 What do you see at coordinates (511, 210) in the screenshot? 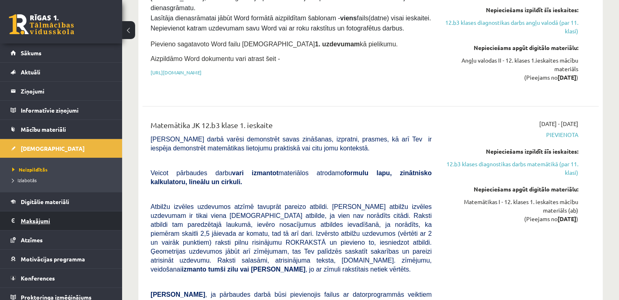
I see `div: Matemātikas I - 12. klases 1. ieskaites mācību materiāls (ab) (Pieejams no )` at bounding box center [511, 210].